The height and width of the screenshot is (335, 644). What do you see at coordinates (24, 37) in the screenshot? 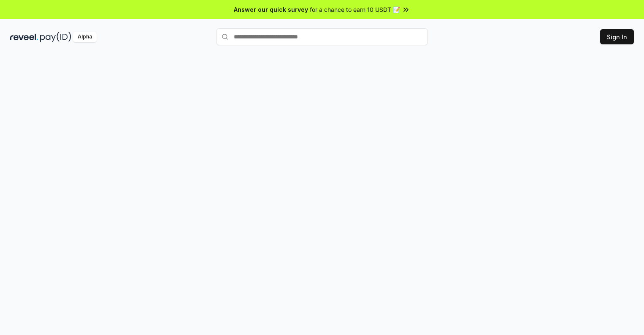
I see `img: reveel_dark` at bounding box center [24, 37].